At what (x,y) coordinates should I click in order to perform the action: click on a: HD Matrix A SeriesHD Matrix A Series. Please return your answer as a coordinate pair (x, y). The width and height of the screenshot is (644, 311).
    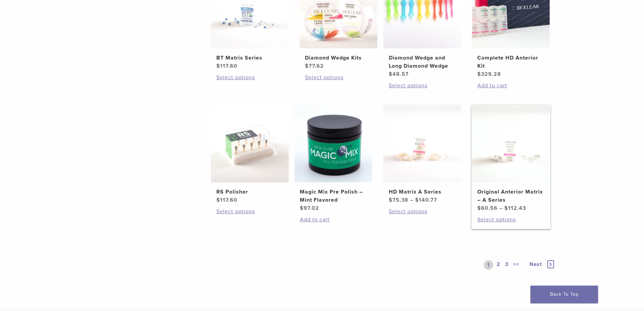
    Looking at the image, I should click on (422, 155).